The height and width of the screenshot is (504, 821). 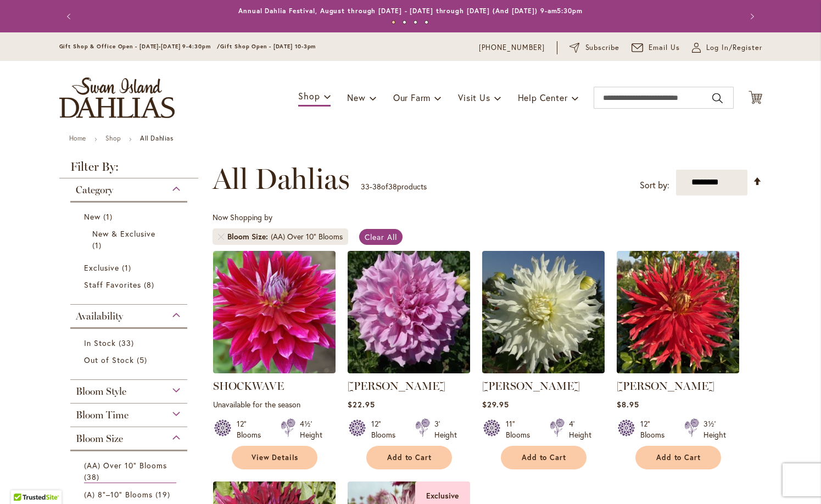 I want to click on button: 1 of 4, so click(x=393, y=22).